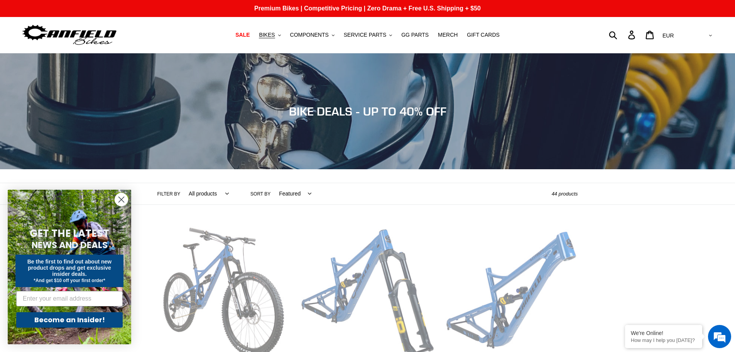  What do you see at coordinates (664, 333) in the screenshot?
I see `div: We're Online!` at bounding box center [664, 333].